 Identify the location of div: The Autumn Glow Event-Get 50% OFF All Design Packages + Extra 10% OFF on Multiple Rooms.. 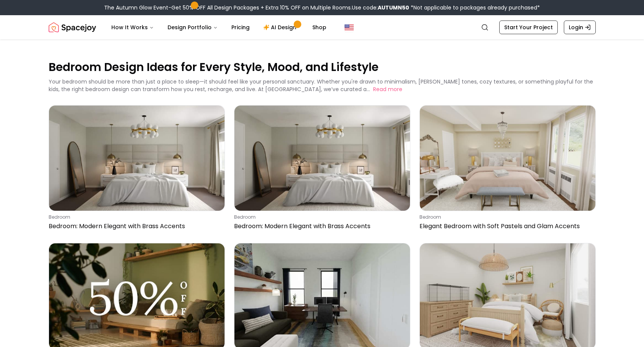
(322, 8).